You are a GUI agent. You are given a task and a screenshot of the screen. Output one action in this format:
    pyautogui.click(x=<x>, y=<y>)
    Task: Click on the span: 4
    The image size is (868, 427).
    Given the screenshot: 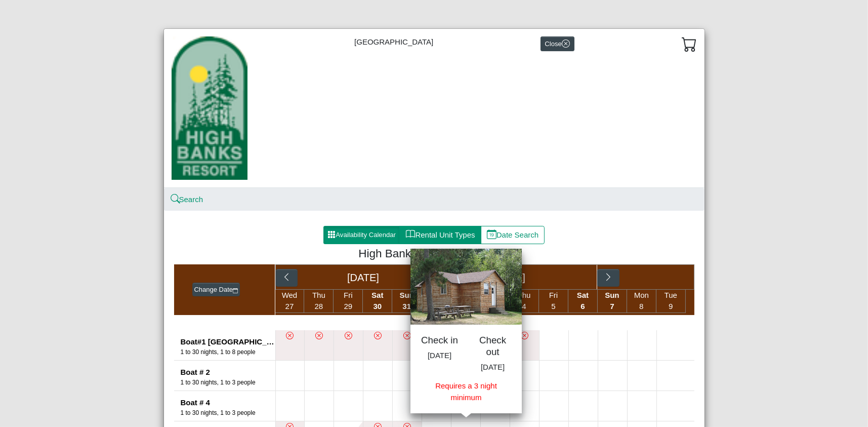 What is the action you would take?
    pyautogui.click(x=524, y=306)
    